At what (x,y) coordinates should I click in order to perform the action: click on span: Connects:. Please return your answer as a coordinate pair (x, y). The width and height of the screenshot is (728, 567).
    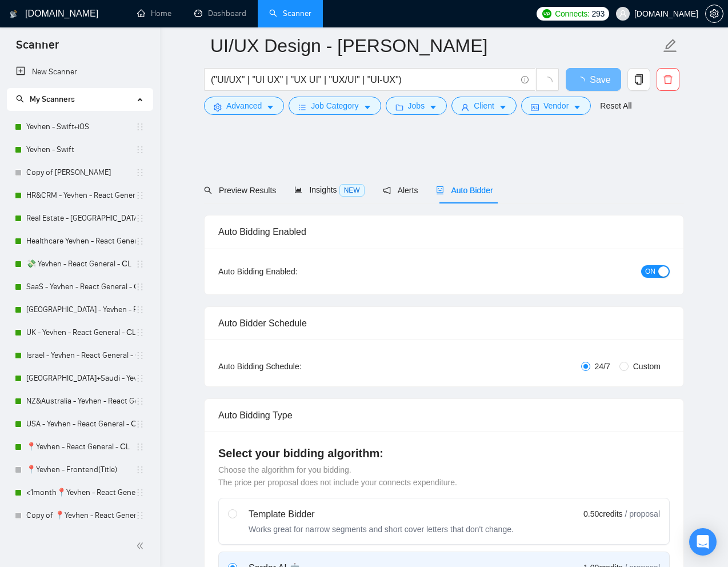
    Looking at the image, I should click on (572, 14).